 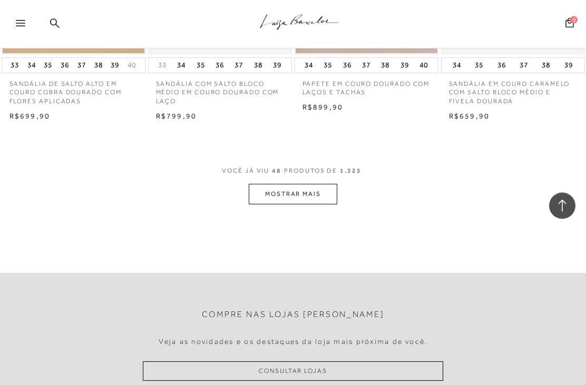 I want to click on span: R$659,90, so click(x=470, y=116).